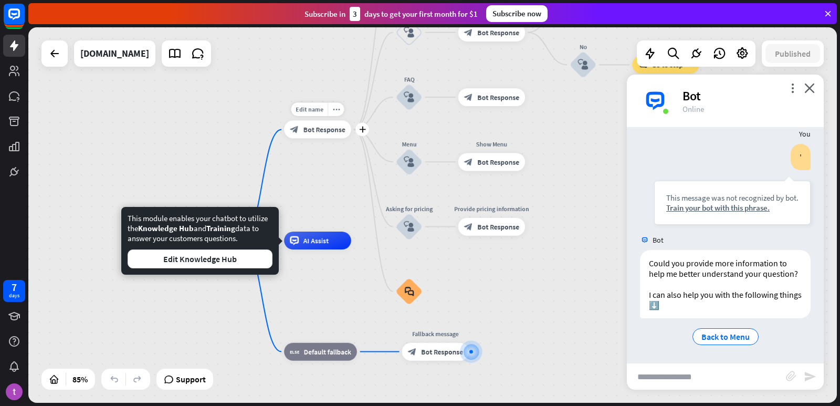  I want to click on span: Training, so click(220, 228).